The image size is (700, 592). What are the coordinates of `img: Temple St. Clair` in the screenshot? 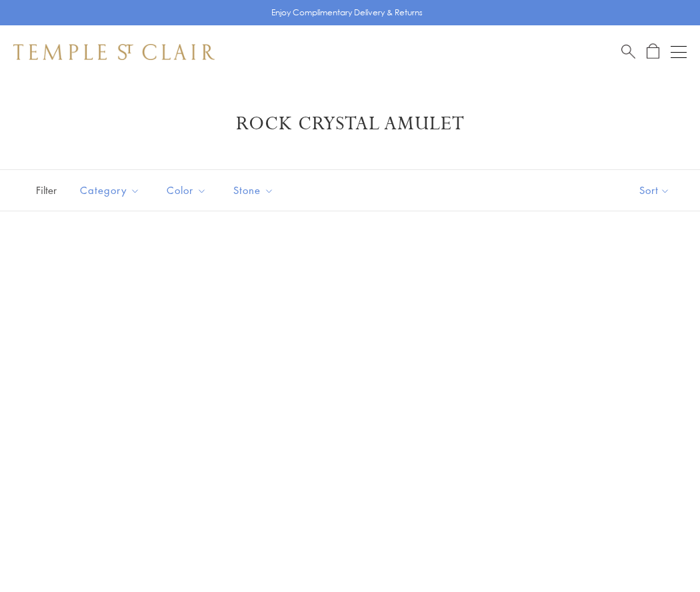 It's located at (114, 52).